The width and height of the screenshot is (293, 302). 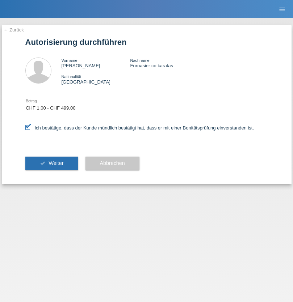 What do you see at coordinates (56, 163) in the screenshot?
I see `span: Weiter` at bounding box center [56, 163].